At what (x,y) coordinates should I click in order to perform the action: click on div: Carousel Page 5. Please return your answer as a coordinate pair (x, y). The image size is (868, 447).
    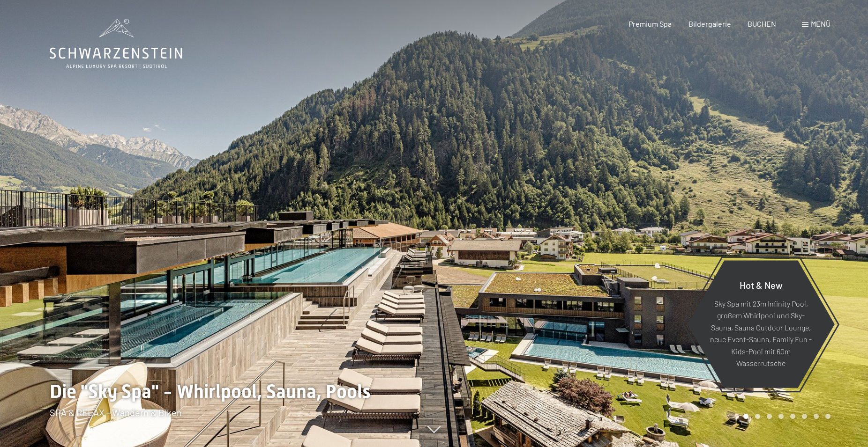
    Looking at the image, I should click on (792, 417).